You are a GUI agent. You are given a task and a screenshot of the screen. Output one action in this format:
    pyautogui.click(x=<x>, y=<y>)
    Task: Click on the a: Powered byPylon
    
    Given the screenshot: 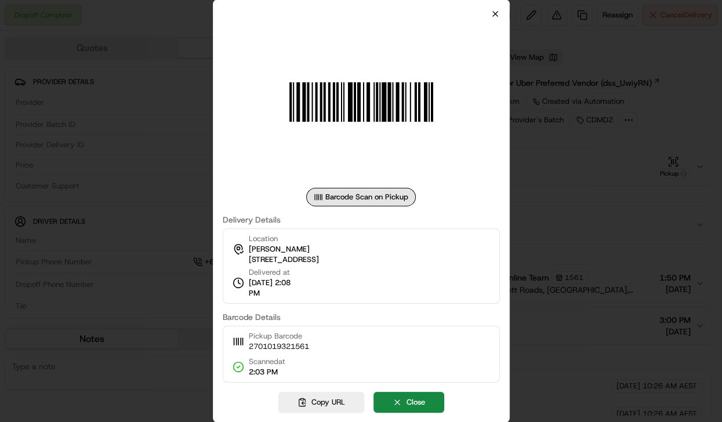 What is the action you would take?
    pyautogui.click(x=111, y=201)
    